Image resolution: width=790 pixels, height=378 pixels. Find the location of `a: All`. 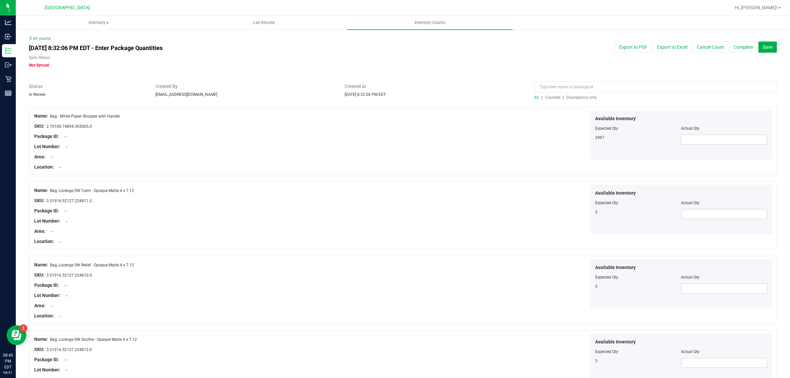

a: All is located at coordinates (538, 97).